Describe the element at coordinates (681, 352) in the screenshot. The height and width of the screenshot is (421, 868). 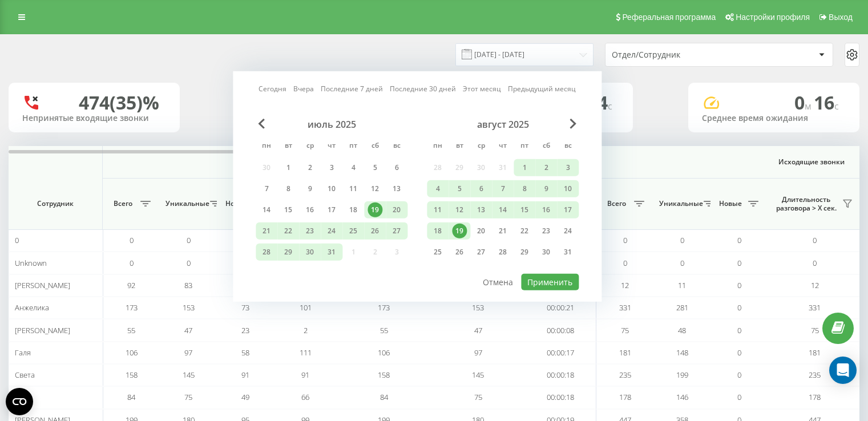
I see `span: 148` at that location.